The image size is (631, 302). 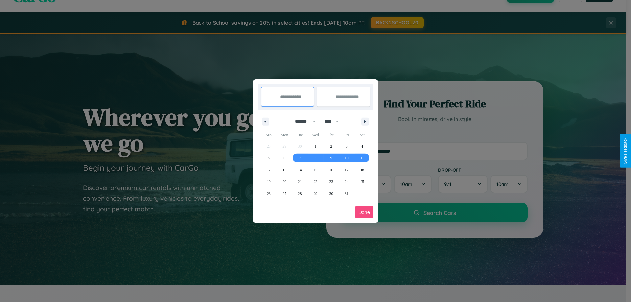 I want to click on button: 29, so click(x=315, y=194).